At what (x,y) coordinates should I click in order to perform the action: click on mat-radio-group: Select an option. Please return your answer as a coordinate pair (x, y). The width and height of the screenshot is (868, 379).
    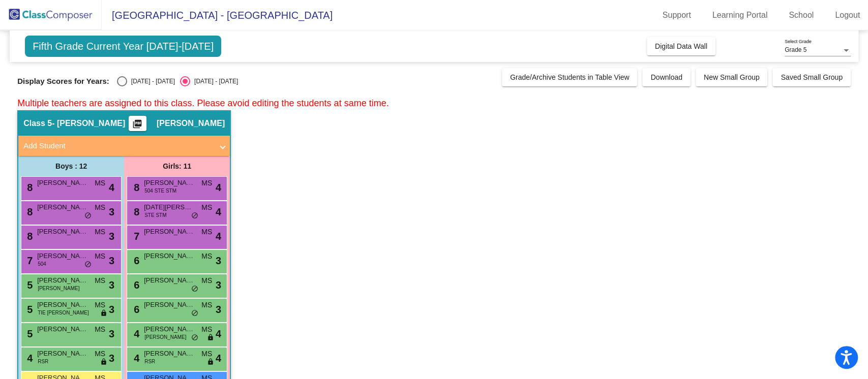
    Looking at the image, I should click on (177, 81).